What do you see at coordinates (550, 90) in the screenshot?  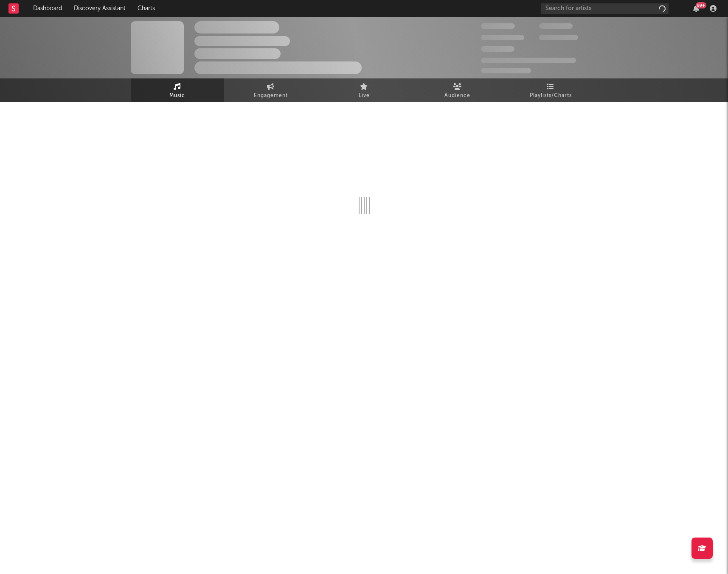 I see `a: Playlists/Charts` at bounding box center [550, 90].